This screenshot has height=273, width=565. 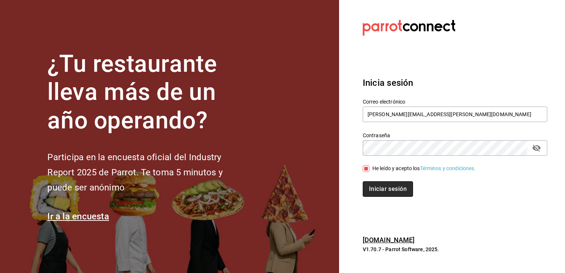 I want to click on label: Correo electrónico, so click(x=455, y=101).